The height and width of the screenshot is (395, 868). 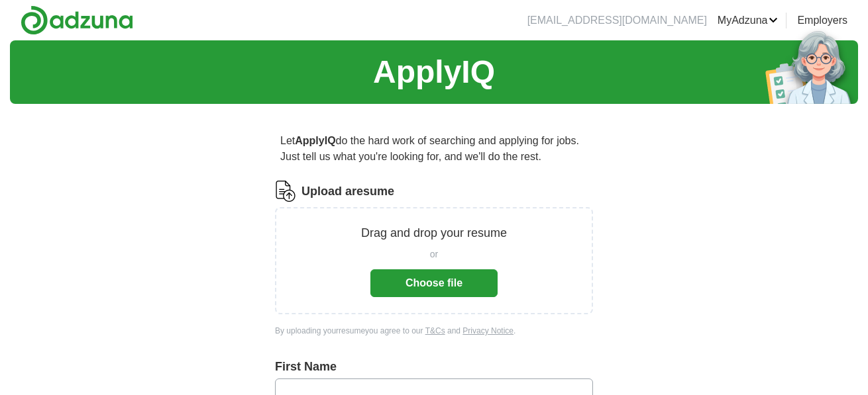 What do you see at coordinates (315, 140) in the screenshot?
I see `strong: ApplyIQ` at bounding box center [315, 140].